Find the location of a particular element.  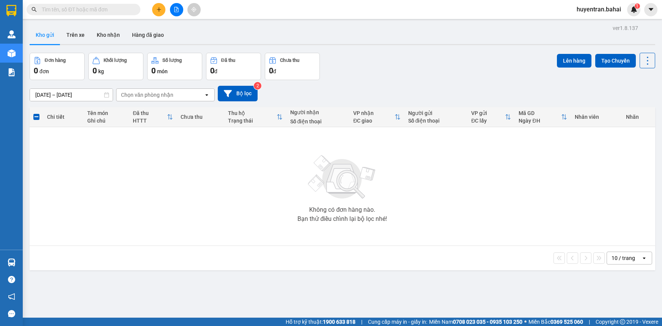

div: Người gửi is located at coordinates (436, 113).